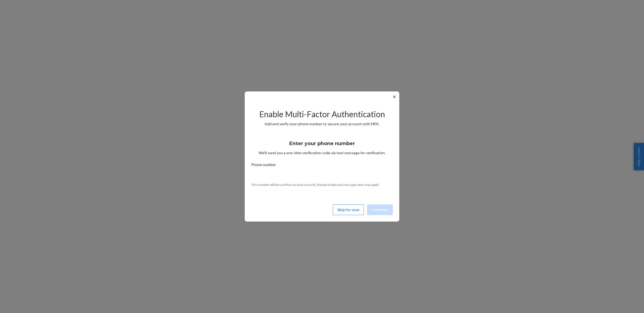  Describe the element at coordinates (322, 114) in the screenshot. I see `h2: Enable Multi-Factor Authentication` at that location.